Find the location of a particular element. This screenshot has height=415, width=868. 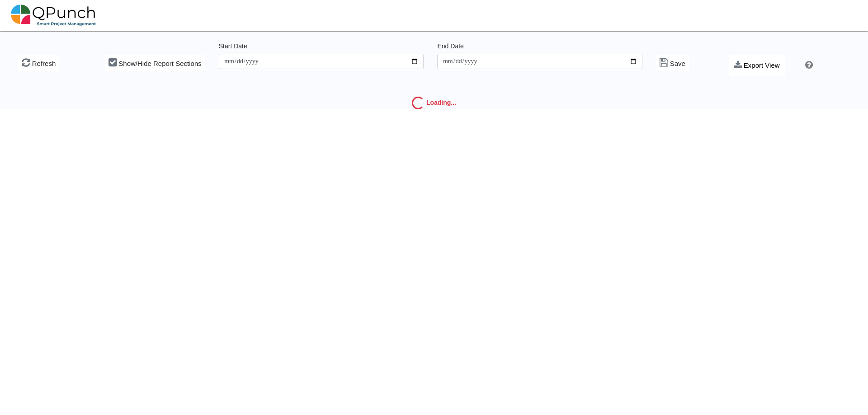

button: Export View is located at coordinates (757, 65).